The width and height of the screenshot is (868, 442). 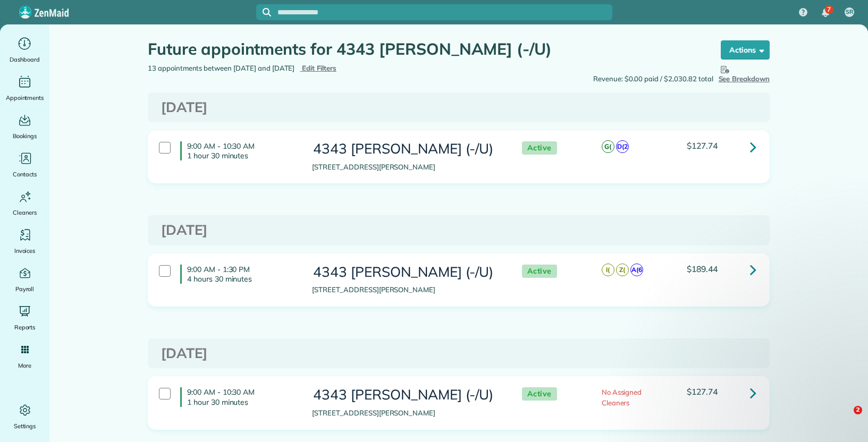 I want to click on div: 7 unread notifications, so click(x=825, y=13).